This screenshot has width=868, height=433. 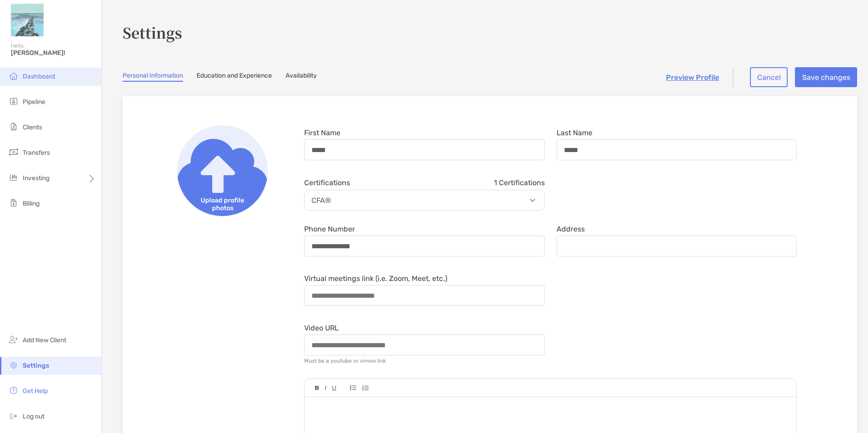 What do you see at coordinates (36, 153) in the screenshot?
I see `span: Transfers` at bounding box center [36, 153].